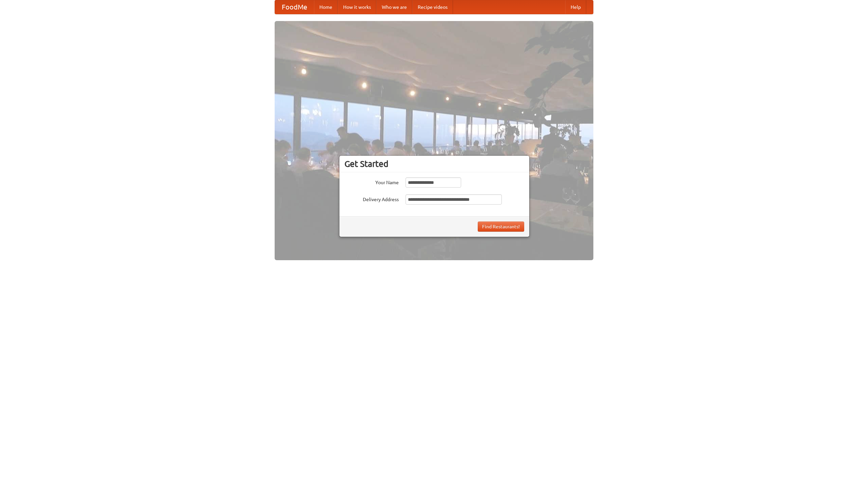 The height and width of the screenshot is (480, 868). I want to click on a: Help, so click(576, 7).